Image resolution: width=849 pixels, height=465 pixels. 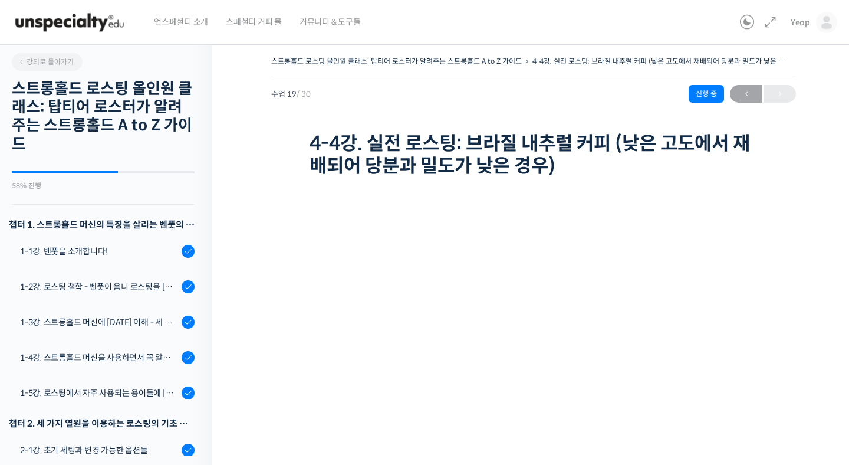 What do you see at coordinates (99, 450) in the screenshot?
I see `div: 2-1강. 초기 세팅과 변경 가능한 옵션들` at bounding box center [99, 450].